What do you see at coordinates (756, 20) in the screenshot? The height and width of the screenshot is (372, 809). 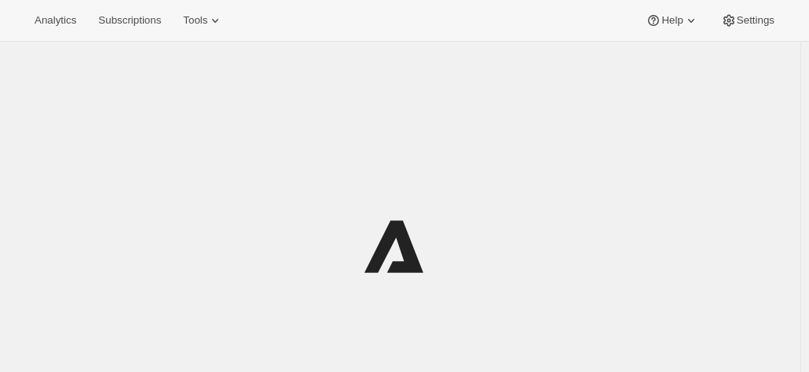 I see `span: Settings` at bounding box center [756, 20].